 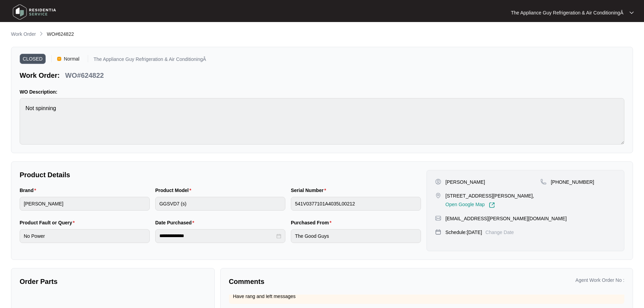 I want to click on label: Product Model, so click(x=175, y=190).